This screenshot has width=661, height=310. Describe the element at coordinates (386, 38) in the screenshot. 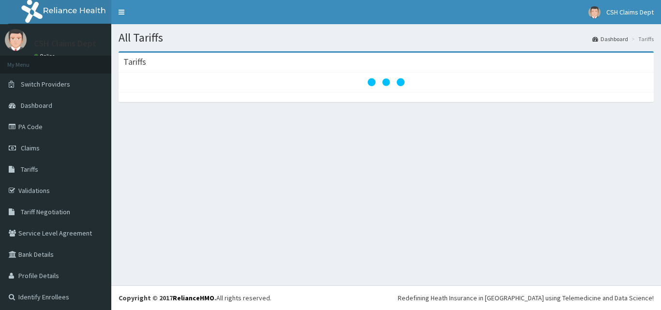

I see `h1: All Tariffs` at that location.